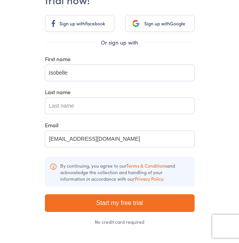  Describe the element at coordinates (120, 92) in the screenshot. I see `div: Last name` at that location.